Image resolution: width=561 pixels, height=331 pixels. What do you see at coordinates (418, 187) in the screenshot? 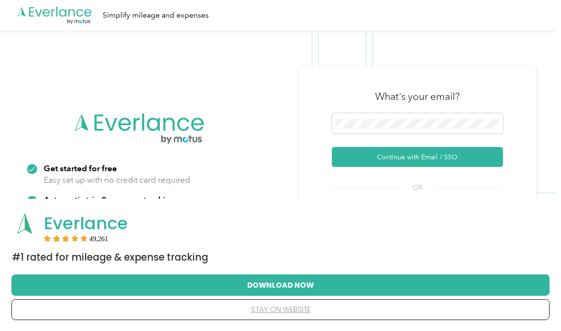
I see `span: OR` at bounding box center [418, 187].